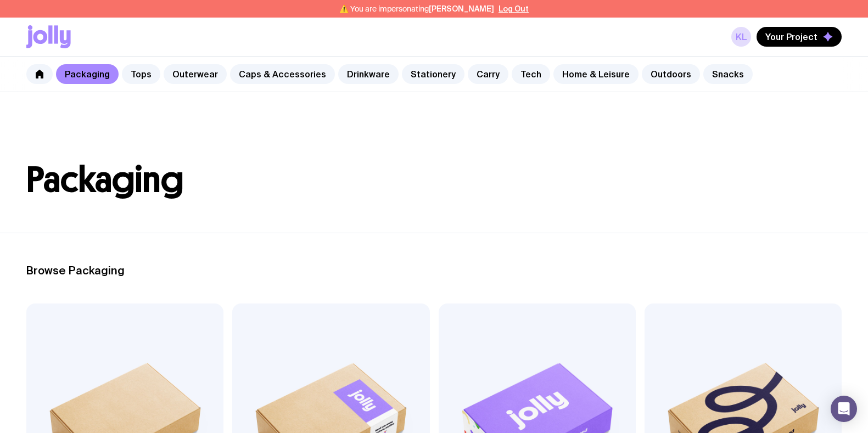  What do you see at coordinates (791, 37) in the screenshot?
I see `span: Your Project` at bounding box center [791, 37].